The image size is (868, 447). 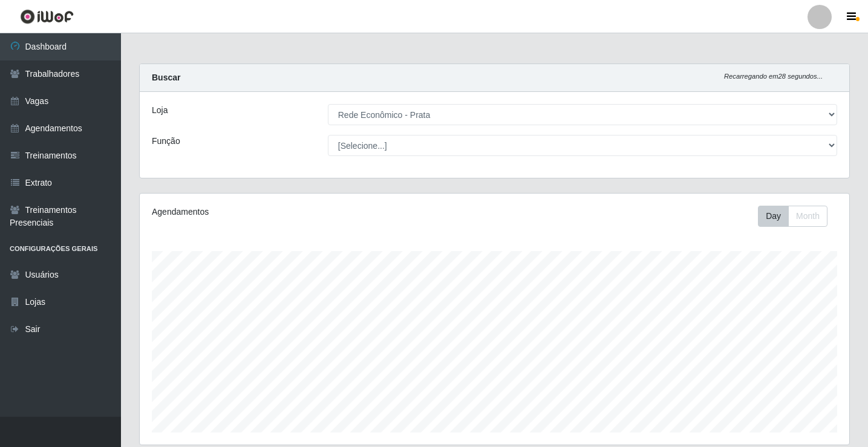 What do you see at coordinates (160, 110) in the screenshot?
I see `label: Loja` at bounding box center [160, 110].